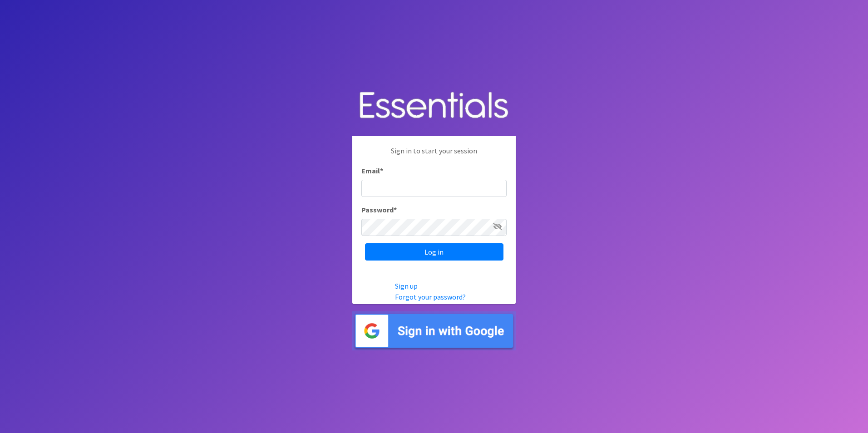 The height and width of the screenshot is (433, 868). I want to click on img: Sign in with Google, so click(434, 331).